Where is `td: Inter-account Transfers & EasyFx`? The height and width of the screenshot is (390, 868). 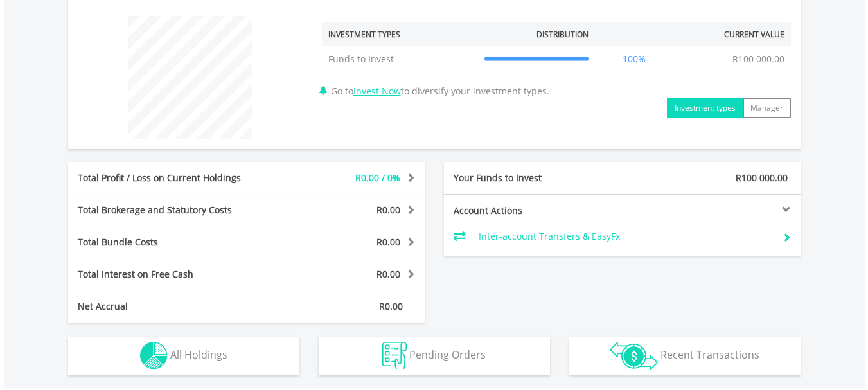
td: Inter-account Transfers & EasyFx is located at coordinates (625, 237).